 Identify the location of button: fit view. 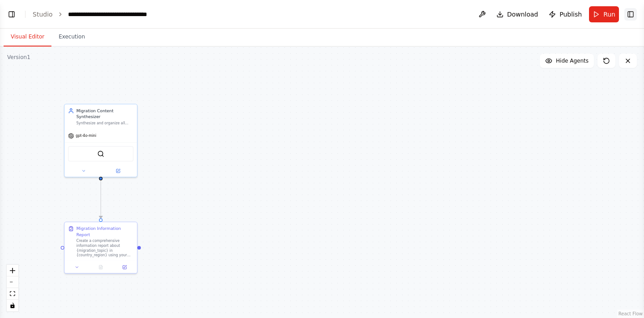
(12, 294).